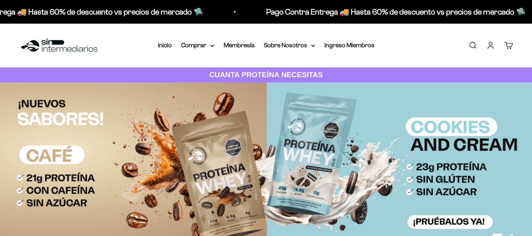  Describe the element at coordinates (165, 45) in the screenshot. I see `a: Inicio` at that location.